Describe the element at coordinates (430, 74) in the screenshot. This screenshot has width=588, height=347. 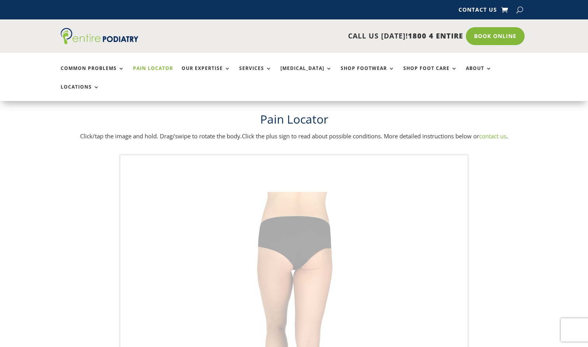
I see `a: Shop Foot Care` at that location.